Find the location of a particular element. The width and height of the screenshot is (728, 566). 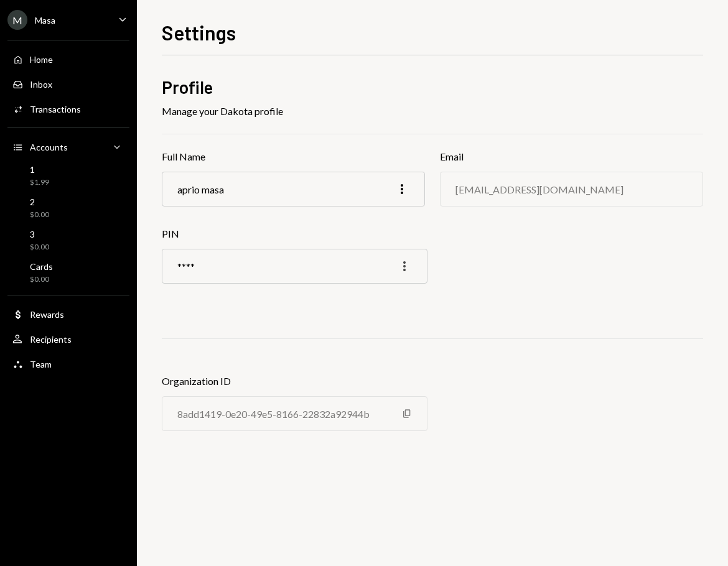

a: Recipients is located at coordinates (68, 339).